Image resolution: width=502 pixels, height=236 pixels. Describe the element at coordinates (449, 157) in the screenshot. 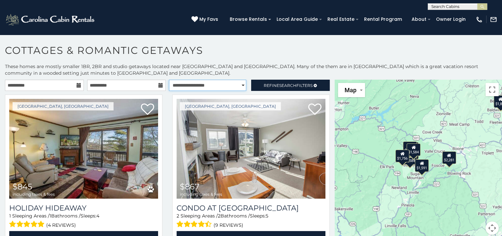

I see `div: $2,281` at that location.